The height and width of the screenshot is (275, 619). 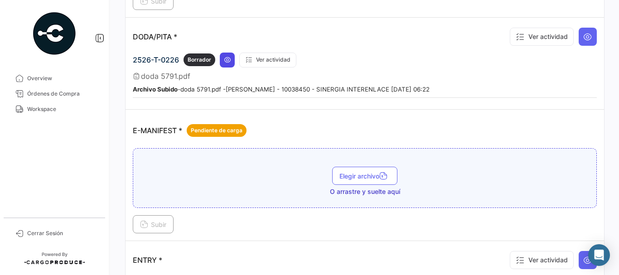 What do you see at coordinates (365, 192) in the screenshot?
I see `span: O arrastre y suelte aquí` at bounding box center [365, 192].